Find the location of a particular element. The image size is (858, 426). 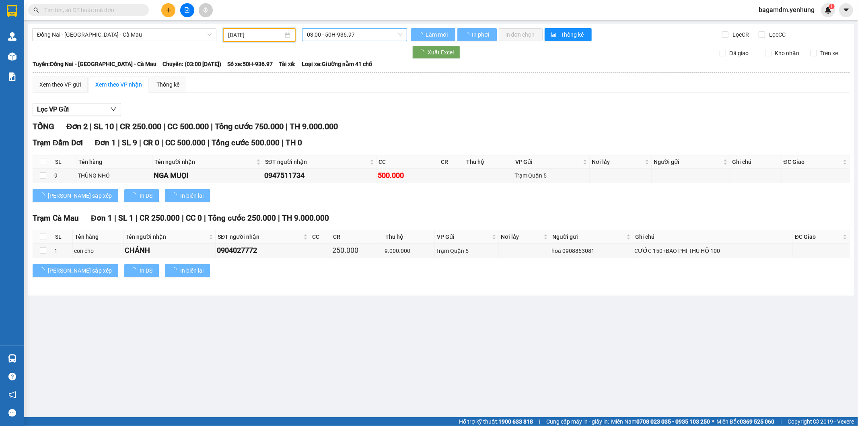

span: Tổng cước 750.000 is located at coordinates (249, 126).